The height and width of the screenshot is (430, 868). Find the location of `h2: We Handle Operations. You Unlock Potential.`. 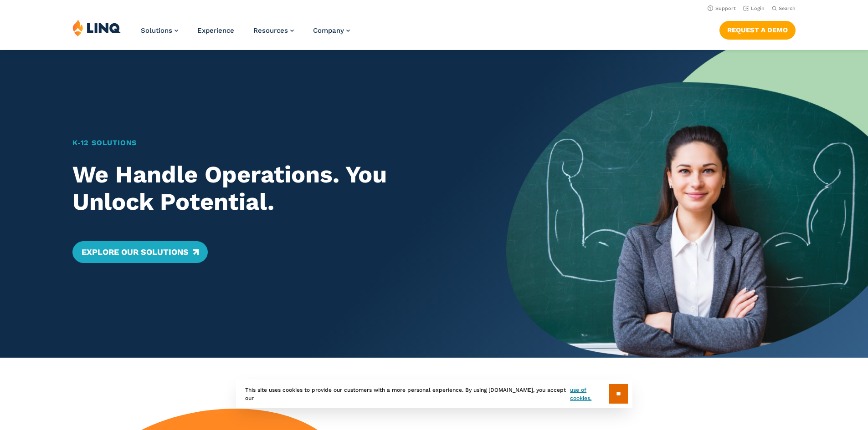

h2: We Handle Operations. You Unlock Potential. is located at coordinates (271, 189).